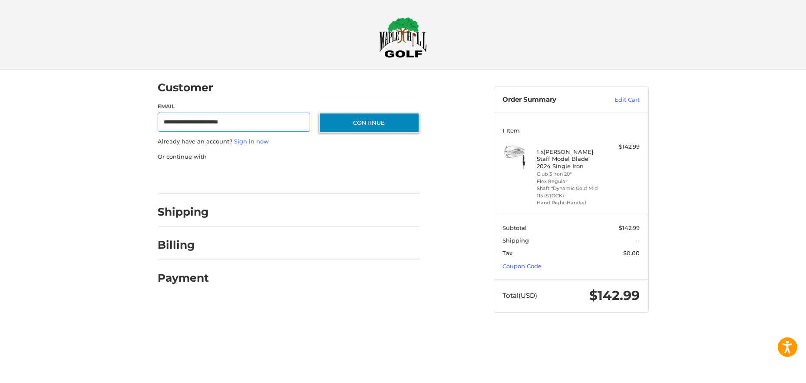  What do you see at coordinates (234, 106) in the screenshot?
I see `label: Email` at bounding box center [234, 106].